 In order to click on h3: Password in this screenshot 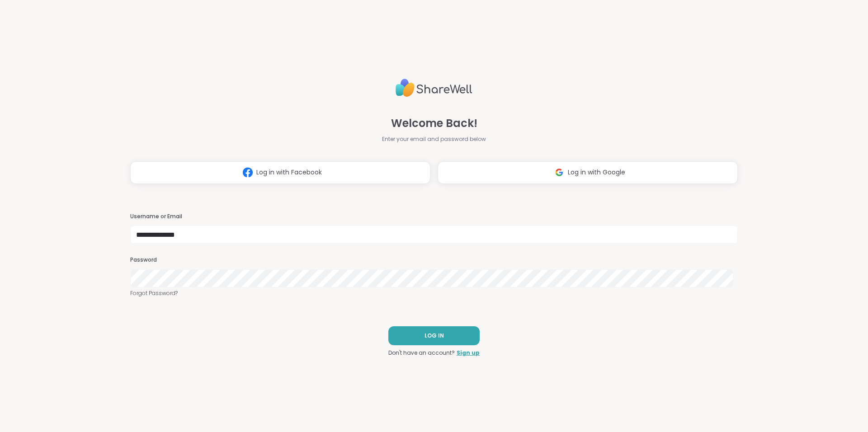, I will do `click(434, 260)`.